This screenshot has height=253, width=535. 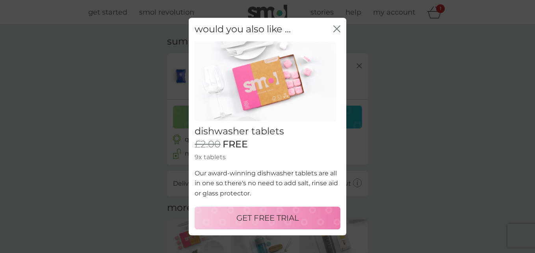 What do you see at coordinates (268, 131) in the screenshot?
I see `h2: dishwasher tablets` at bounding box center [268, 131].